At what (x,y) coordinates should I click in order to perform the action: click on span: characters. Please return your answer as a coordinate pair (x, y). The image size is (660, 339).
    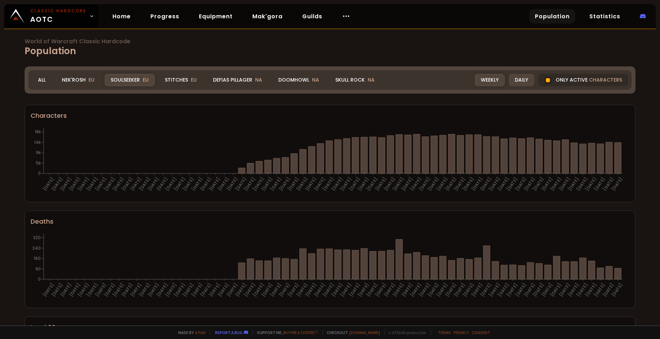
    Looking at the image, I should click on (606, 80).